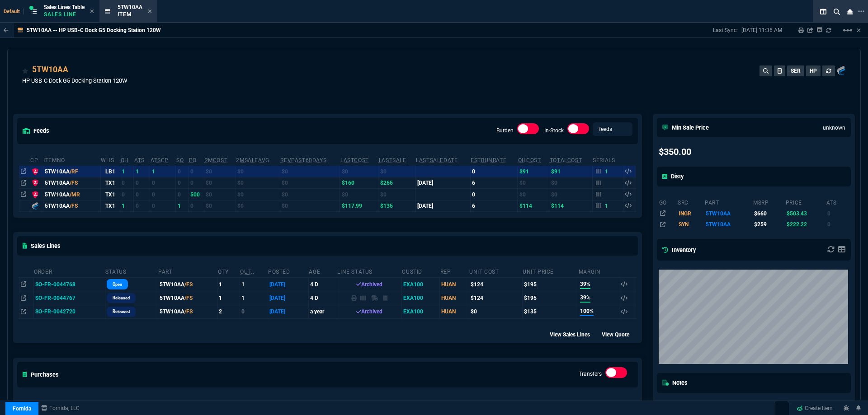 This screenshot has width=868, height=415. Describe the element at coordinates (64, 7) in the screenshot. I see `span: Sales Lines Table` at that location.